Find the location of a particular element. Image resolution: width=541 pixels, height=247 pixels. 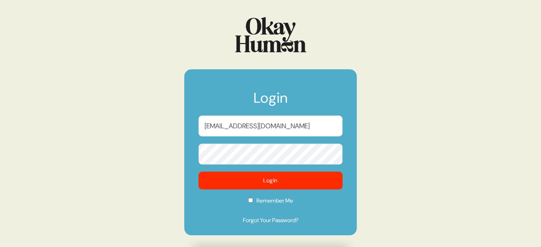

img: Logo is located at coordinates (271, 35).